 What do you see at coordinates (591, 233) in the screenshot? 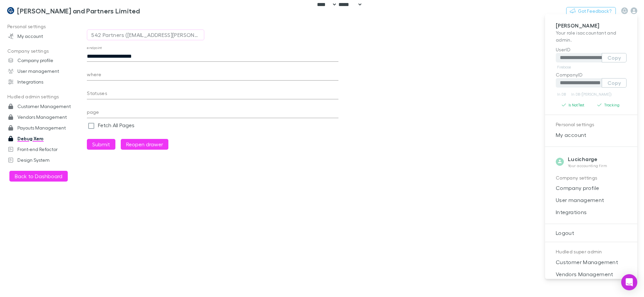
I see `span: Logout` at bounding box center [591, 233].